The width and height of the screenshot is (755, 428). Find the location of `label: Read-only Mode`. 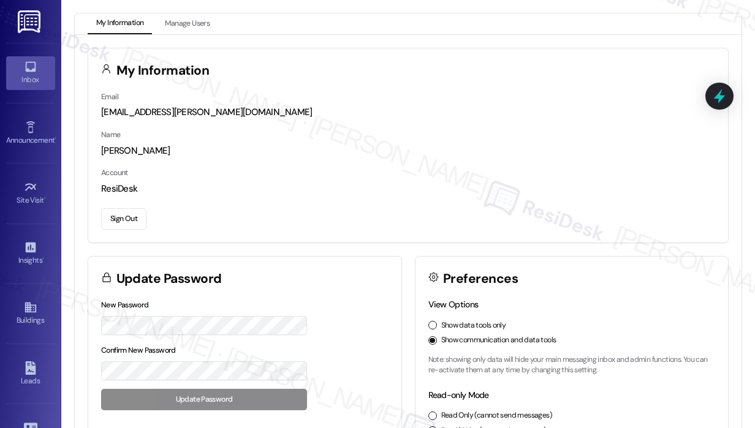

label: Read-only Mode is located at coordinates (458, 395).